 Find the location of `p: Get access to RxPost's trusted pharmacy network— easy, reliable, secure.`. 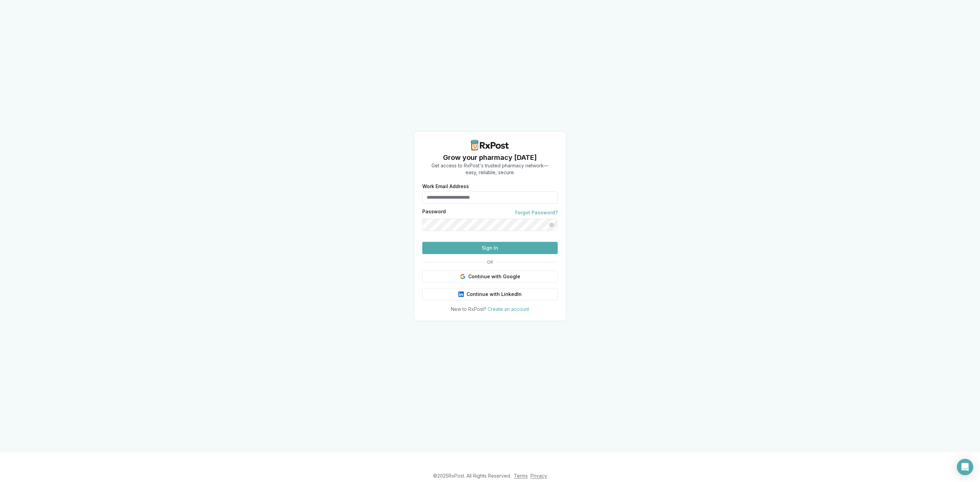

p: Get access to RxPost's trusted pharmacy network— easy, reliable, secure. is located at coordinates (490, 169).